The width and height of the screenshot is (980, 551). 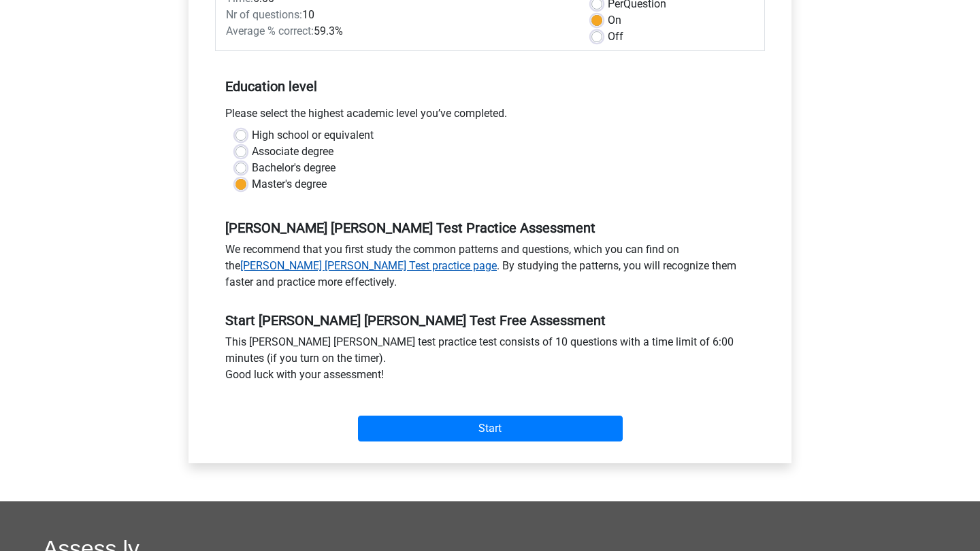 What do you see at coordinates (292, 152) in the screenshot?
I see `label: Associate degree` at bounding box center [292, 152].